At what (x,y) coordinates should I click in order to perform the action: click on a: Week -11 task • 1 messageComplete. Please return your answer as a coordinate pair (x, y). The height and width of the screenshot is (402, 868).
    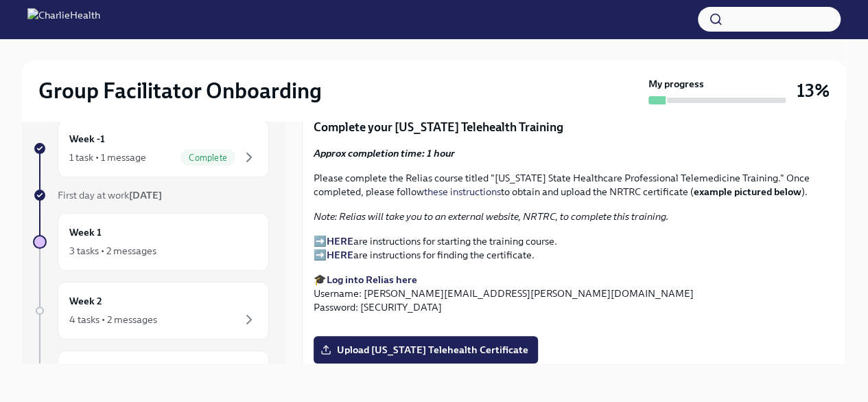
    Looking at the image, I should click on (151, 149).